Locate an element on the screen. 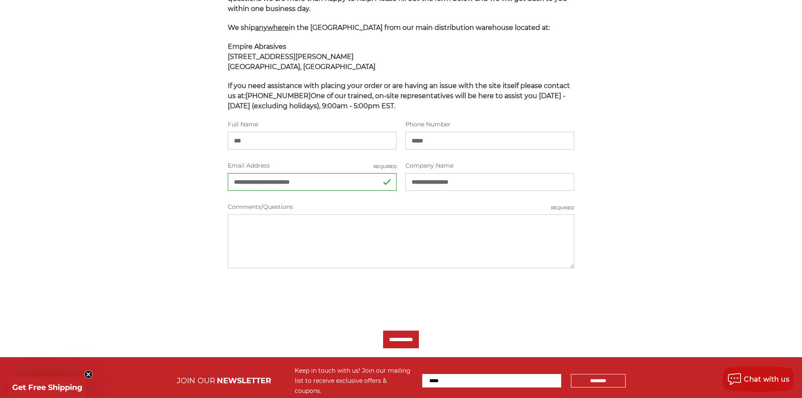 The image size is (802, 398). span: Chat with us is located at coordinates (767, 379).